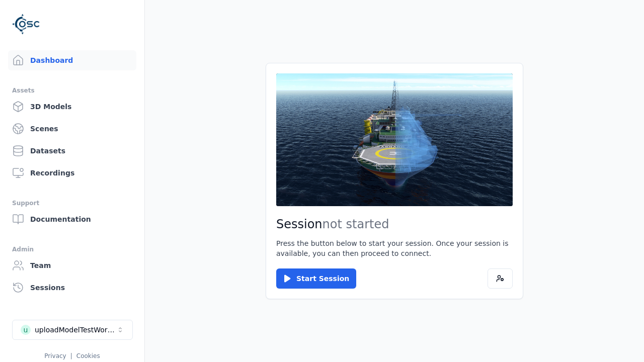  I want to click on button: Select a workspace, so click(72, 330).